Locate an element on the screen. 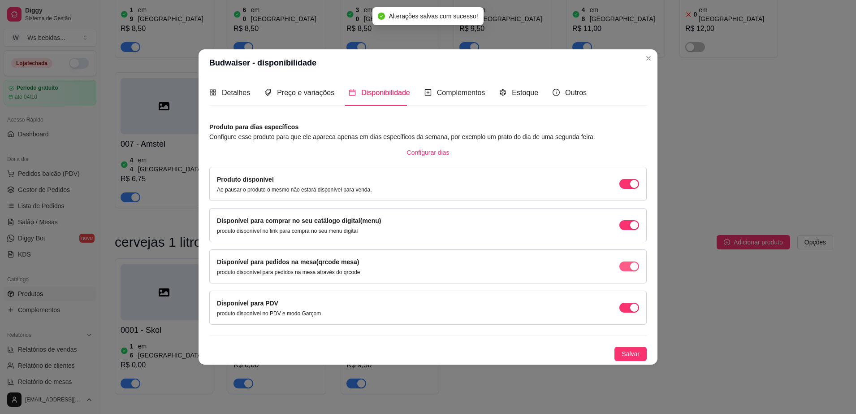 The width and height of the screenshot is (856, 414). span: Salvar is located at coordinates (631, 354).